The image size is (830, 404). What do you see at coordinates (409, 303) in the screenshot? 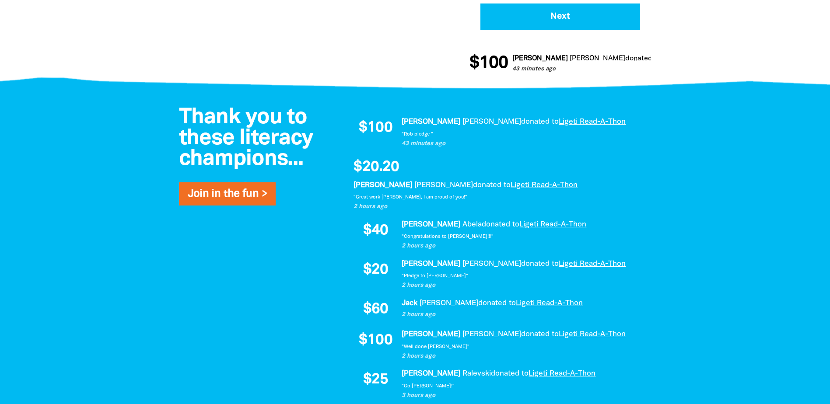
I see `em: Jack` at bounding box center [409, 303].